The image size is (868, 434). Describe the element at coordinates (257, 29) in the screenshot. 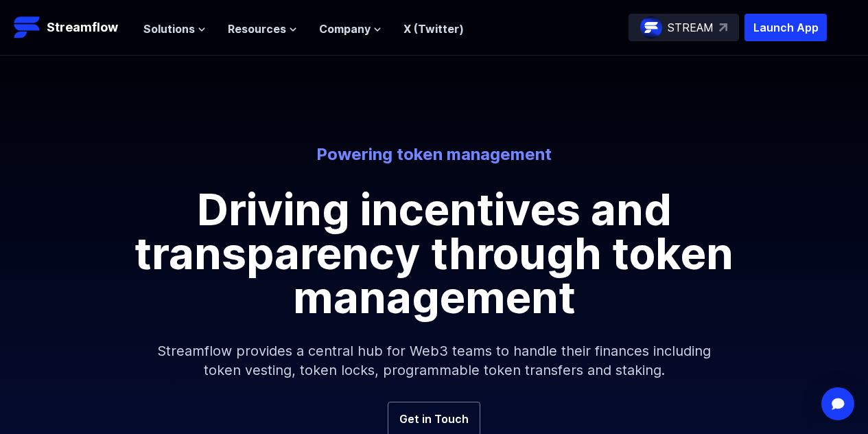

I see `span: Resources` at that location.